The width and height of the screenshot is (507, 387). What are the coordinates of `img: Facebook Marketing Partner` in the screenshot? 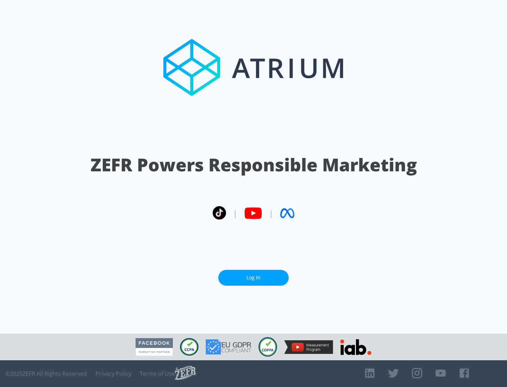 It's located at (154, 347).